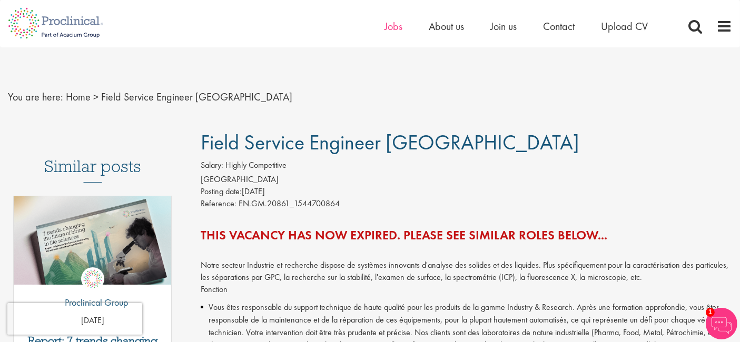  What do you see at coordinates (624, 26) in the screenshot?
I see `a: Upload CV` at bounding box center [624, 26].